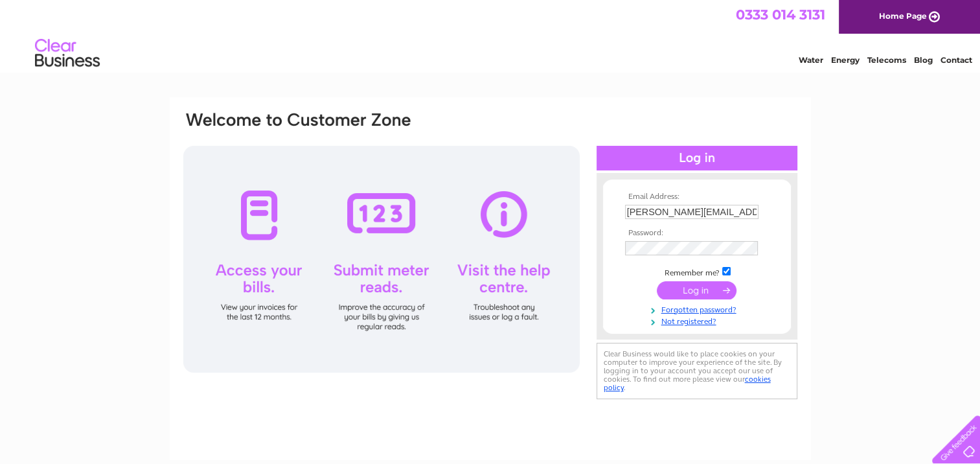 This screenshot has height=464, width=980. I want to click on a: Not registered?, so click(698, 320).